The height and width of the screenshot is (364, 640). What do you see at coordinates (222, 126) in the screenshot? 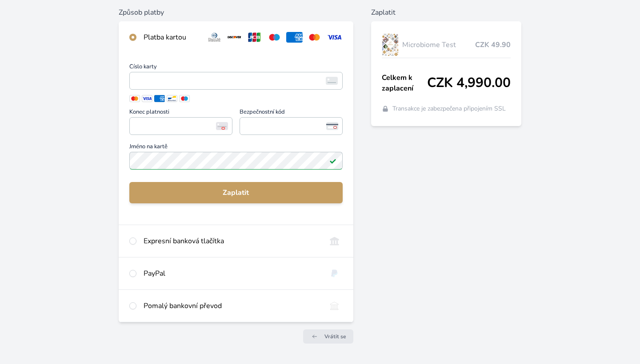
I see `img: Konec platnosti` at bounding box center [222, 126].